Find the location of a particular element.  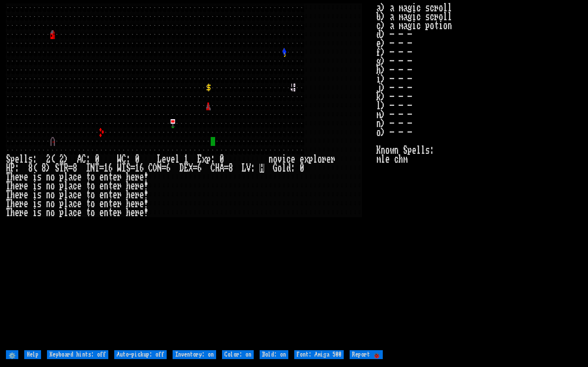

div: 2 is located at coordinates (48, 160).